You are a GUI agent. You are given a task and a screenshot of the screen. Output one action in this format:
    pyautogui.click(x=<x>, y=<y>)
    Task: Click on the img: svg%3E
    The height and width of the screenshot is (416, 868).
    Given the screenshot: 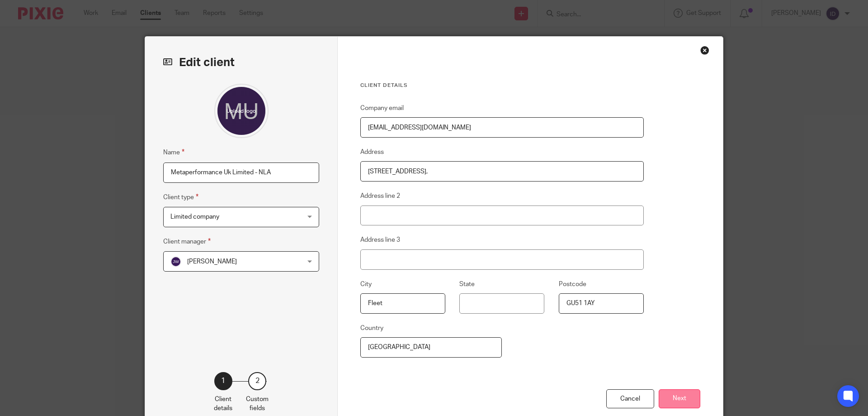 What is the action you would take?
    pyautogui.click(x=176, y=261)
    